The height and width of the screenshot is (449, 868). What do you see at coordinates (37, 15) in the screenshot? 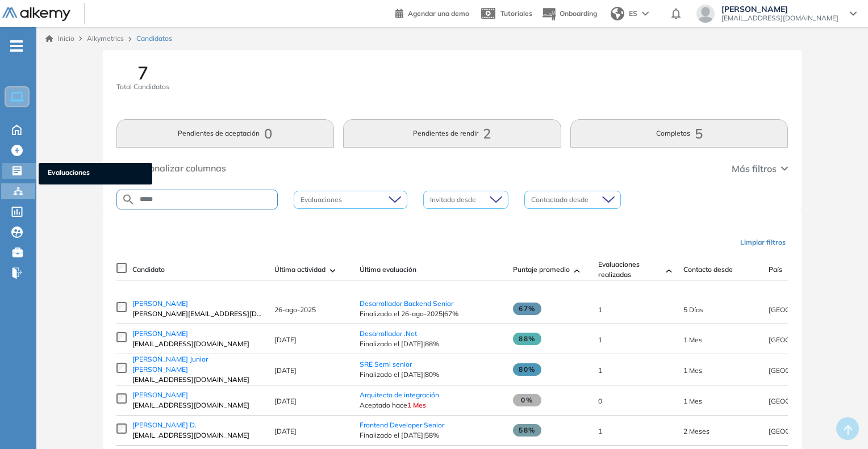
I see `img: Logo` at bounding box center [37, 15].